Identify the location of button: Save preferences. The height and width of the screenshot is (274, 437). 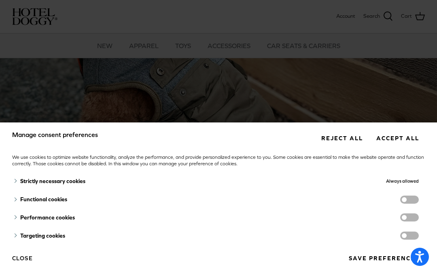
(383, 258).